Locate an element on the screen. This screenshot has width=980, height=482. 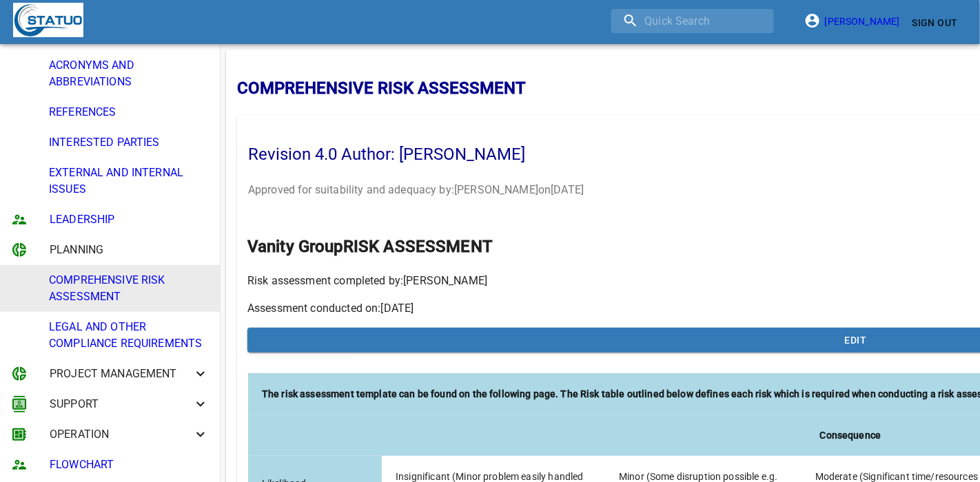
span: ACRONYMS AND ABBREVIATIONS is located at coordinates (129, 74).